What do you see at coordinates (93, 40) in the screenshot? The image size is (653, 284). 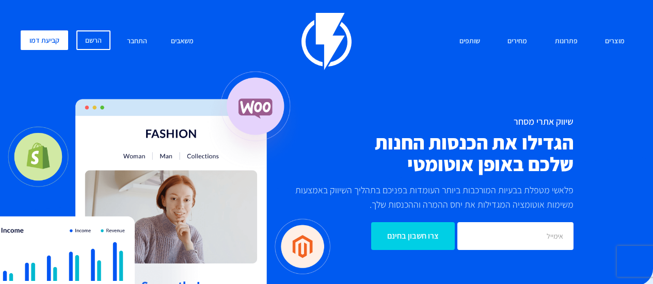 I see `a: הרשם` at bounding box center [93, 40].